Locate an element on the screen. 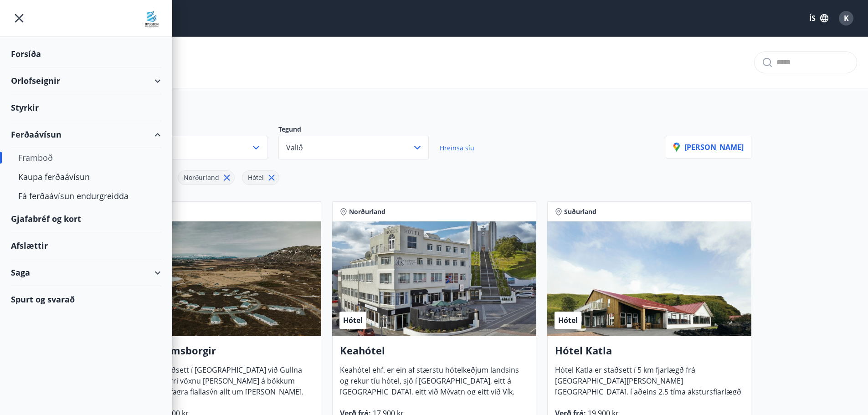 The image size is (868, 415). div: Orlofseignir is located at coordinates (86, 81).